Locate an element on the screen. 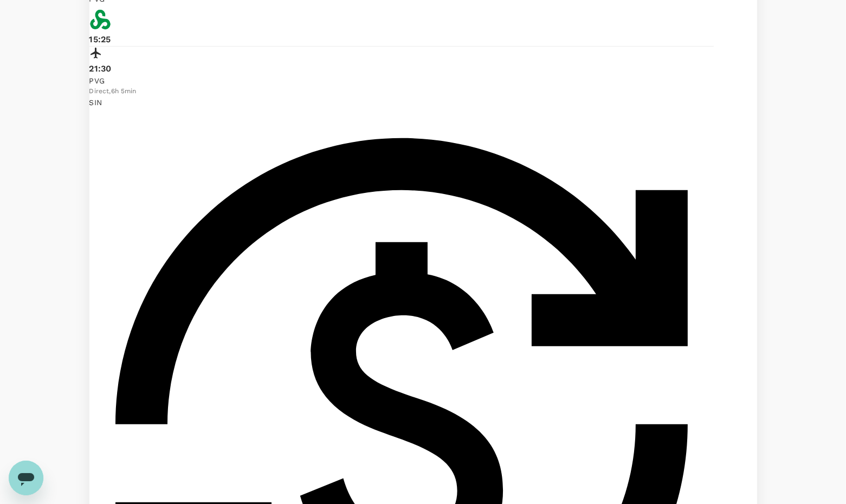 The height and width of the screenshot is (504, 846). p: 21:30 is located at coordinates (402, 69).